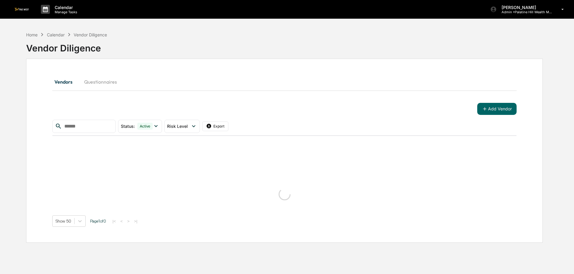  What do you see at coordinates (65, 7) in the screenshot?
I see `p: Calendar` at bounding box center [65, 7].